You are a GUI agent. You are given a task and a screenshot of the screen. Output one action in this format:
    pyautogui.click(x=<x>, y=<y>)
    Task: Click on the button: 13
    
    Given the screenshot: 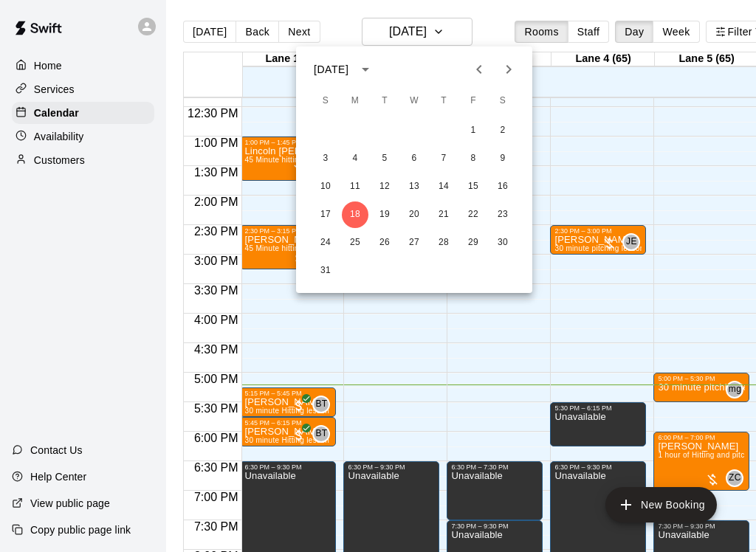 What is the action you would take?
    pyautogui.click(x=414, y=187)
    